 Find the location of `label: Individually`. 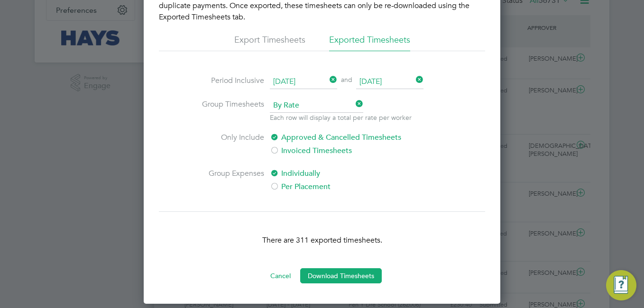

label: Individually is located at coordinates (349, 173).